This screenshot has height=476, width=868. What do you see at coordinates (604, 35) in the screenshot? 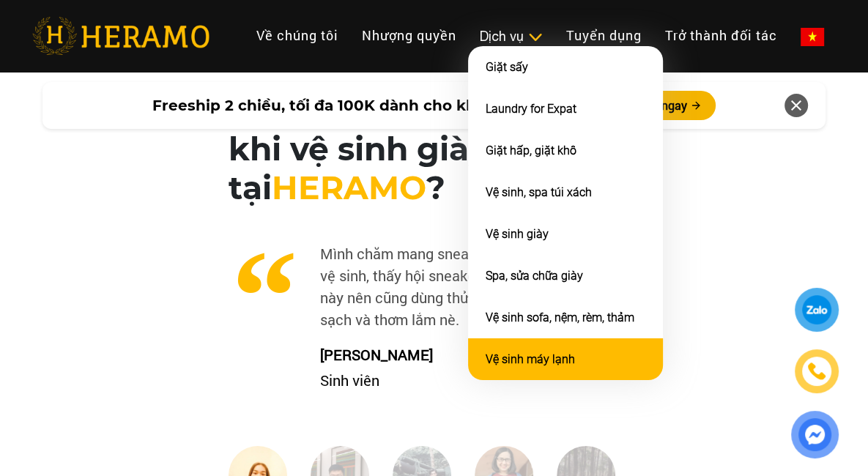
I see `a: Tuyển dụng` at bounding box center [604, 35].